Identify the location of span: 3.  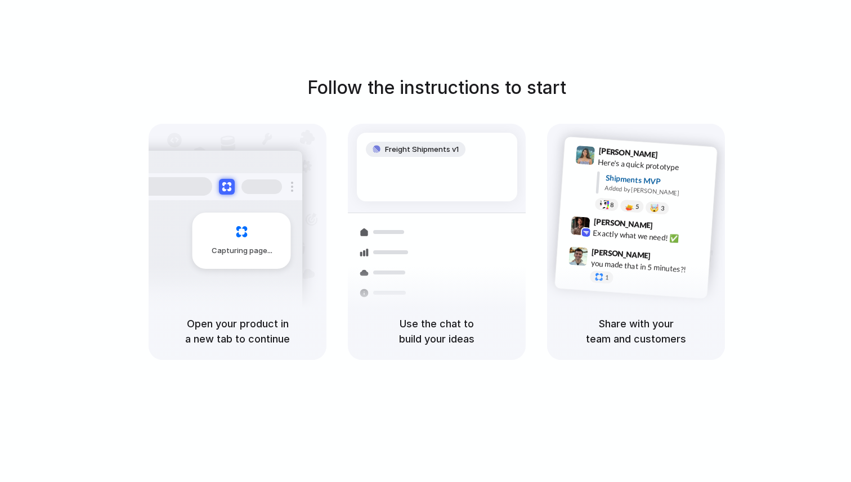
(663, 208).